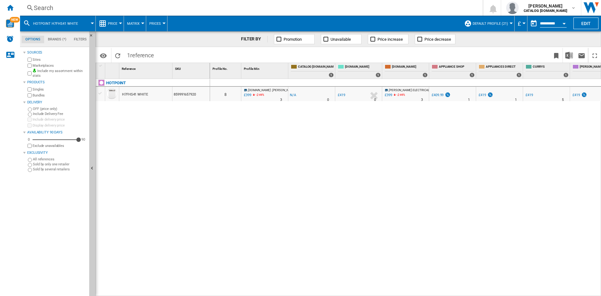 This screenshot has width=601, height=296. What do you see at coordinates (60, 164) in the screenshot?
I see `label: Sold by only one retailer` at bounding box center [60, 164].